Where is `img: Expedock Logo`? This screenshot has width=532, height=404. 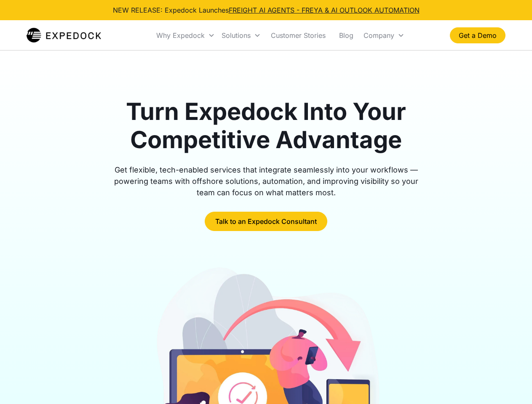 img: Expedock Logo is located at coordinates (63, 36).